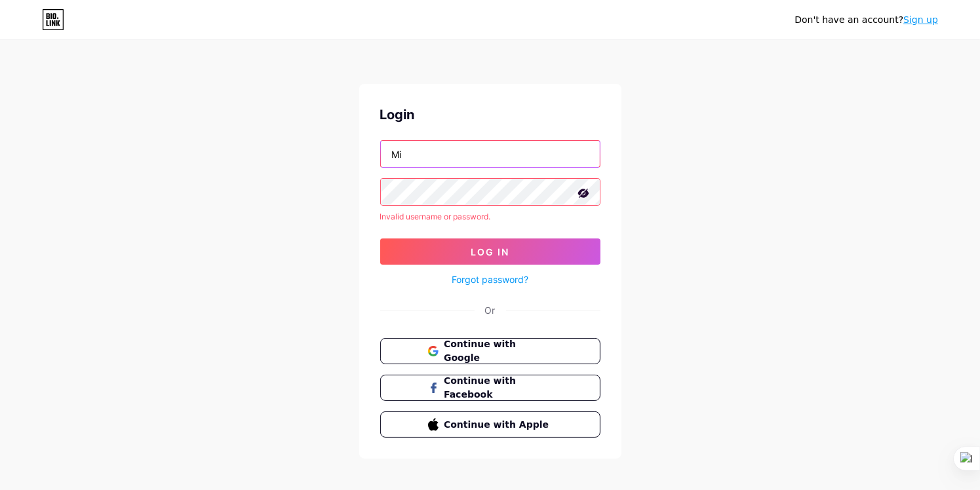 Image resolution: width=980 pixels, height=490 pixels. What do you see at coordinates (490, 115) in the screenshot?
I see `div: Login` at bounding box center [490, 115].